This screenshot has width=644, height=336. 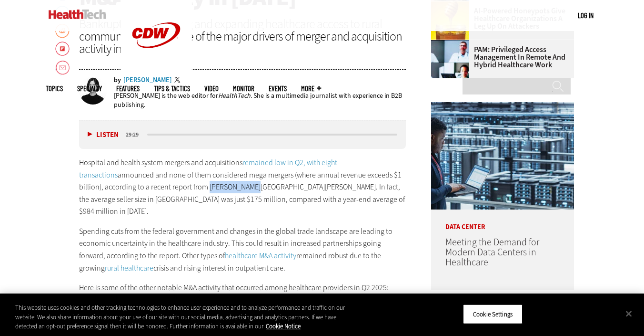 What do you see at coordinates (128, 88) in the screenshot?
I see `a: Features` at bounding box center [128, 88].